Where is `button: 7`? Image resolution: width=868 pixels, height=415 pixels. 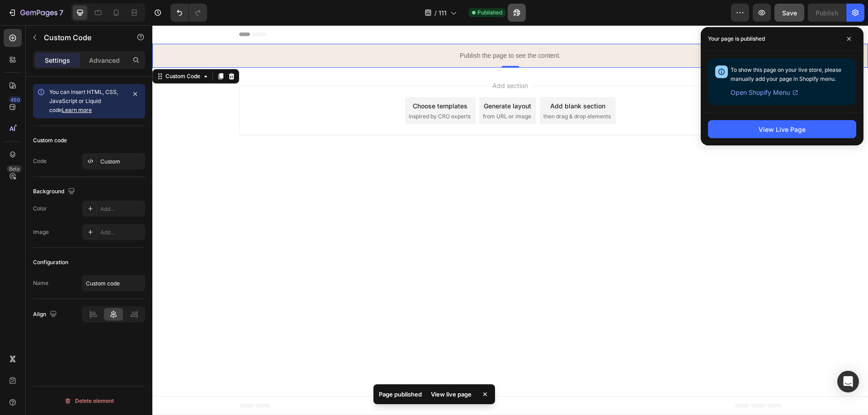
button: 7 is located at coordinates (35, 13).